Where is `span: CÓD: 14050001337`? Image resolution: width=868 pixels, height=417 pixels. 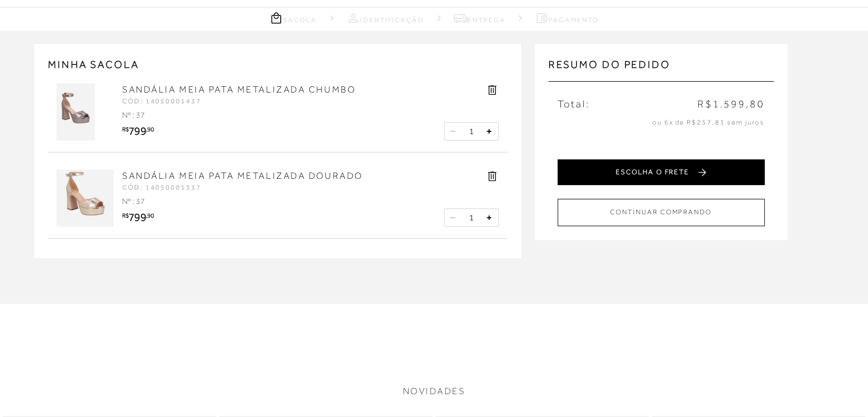
span: CÓD: 14050001337 is located at coordinates (161, 187).